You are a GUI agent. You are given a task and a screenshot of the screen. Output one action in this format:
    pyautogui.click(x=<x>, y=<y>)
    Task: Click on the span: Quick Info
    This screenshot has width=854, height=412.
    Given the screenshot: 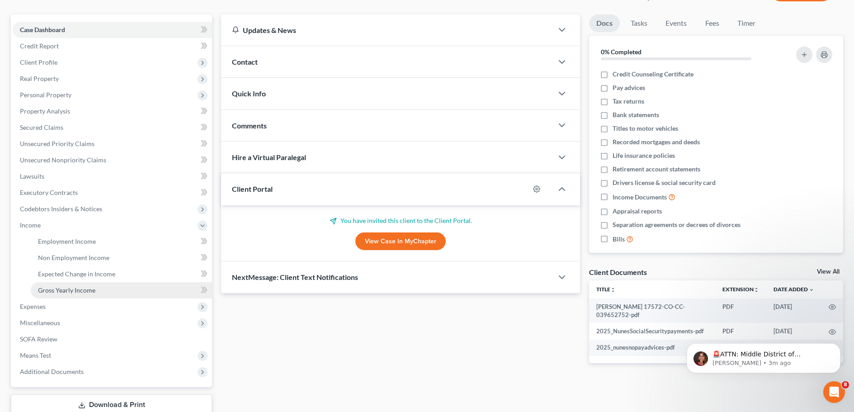 What is the action you would take?
    pyautogui.click(x=249, y=93)
    